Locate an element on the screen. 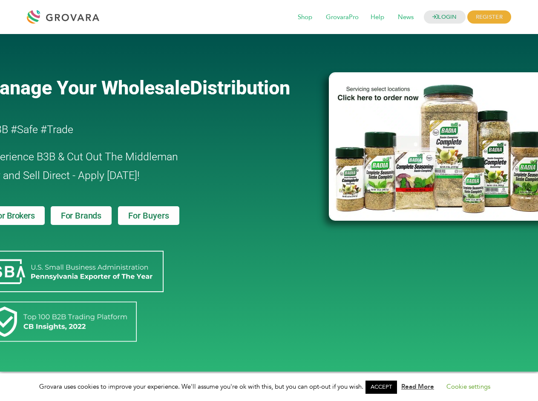 The height and width of the screenshot is (401, 538). span: For Buyers is located at coordinates (149, 216).